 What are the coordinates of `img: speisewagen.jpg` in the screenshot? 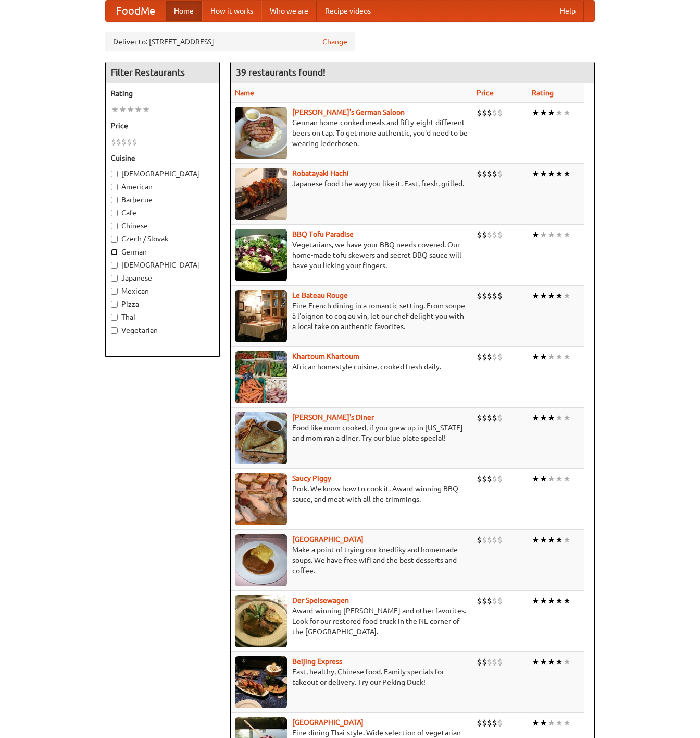 It's located at (261, 621).